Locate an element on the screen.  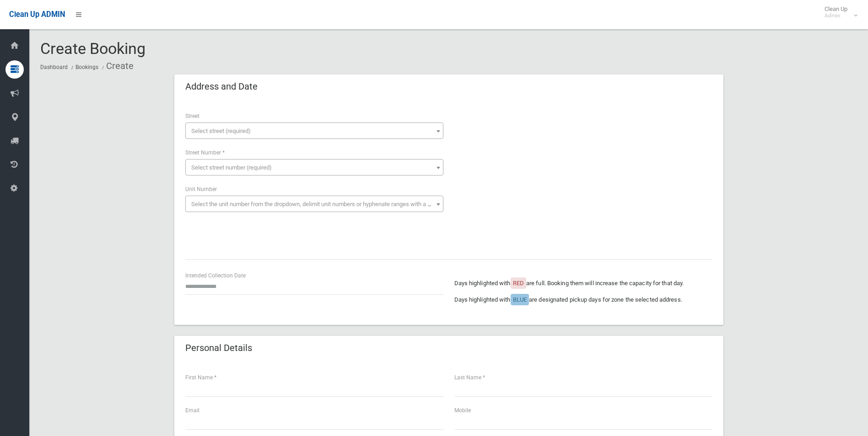
header: Personal Details is located at coordinates (219, 348).